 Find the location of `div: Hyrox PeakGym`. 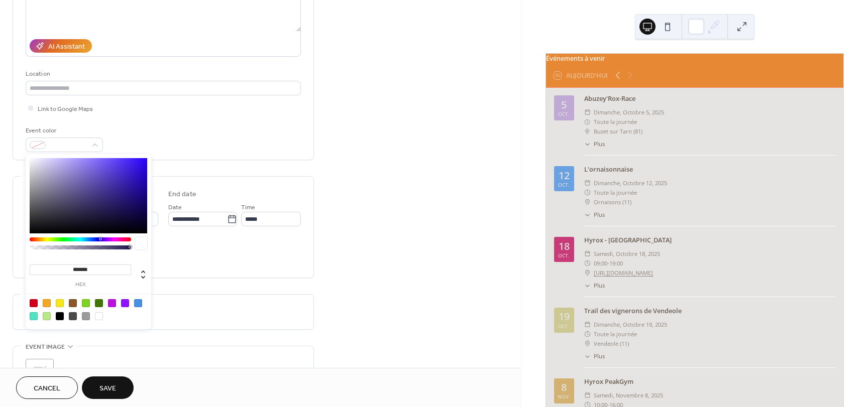

div: Hyrox PeakGym is located at coordinates (710, 381).